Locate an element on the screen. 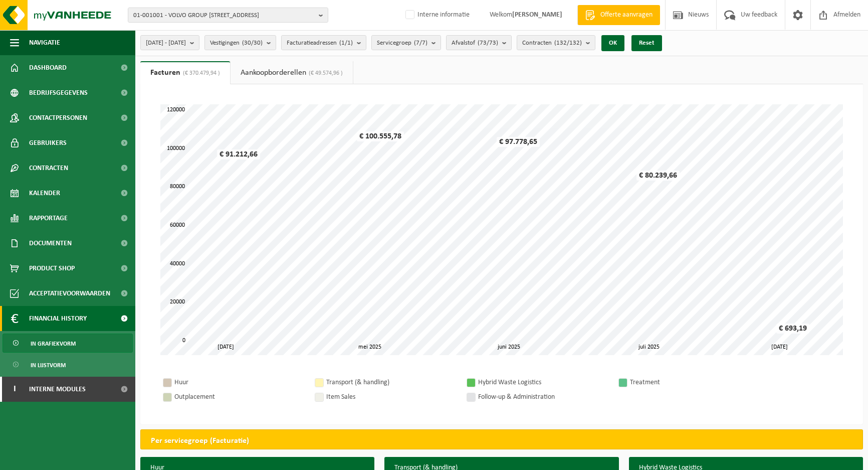 The width and height of the screenshot is (868, 470). span: Facturatieadressen is located at coordinates (320, 43).